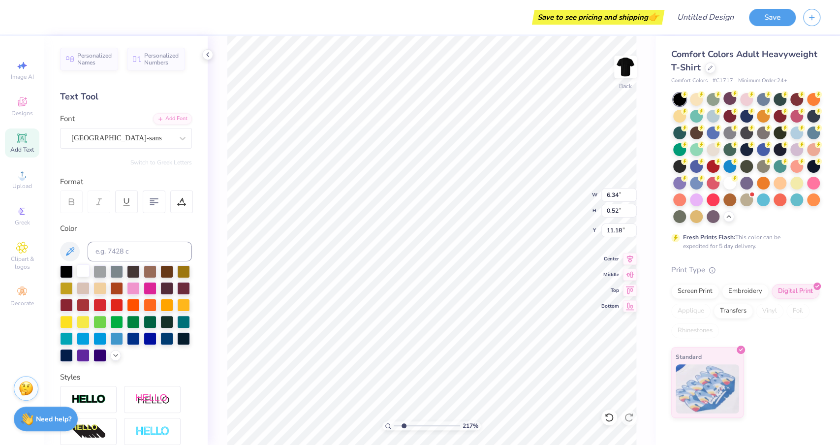 Image resolution: width=840 pixels, height=445 pixels. What do you see at coordinates (723, 81) in the screenshot?
I see `span: # C1717` at bounding box center [723, 81].